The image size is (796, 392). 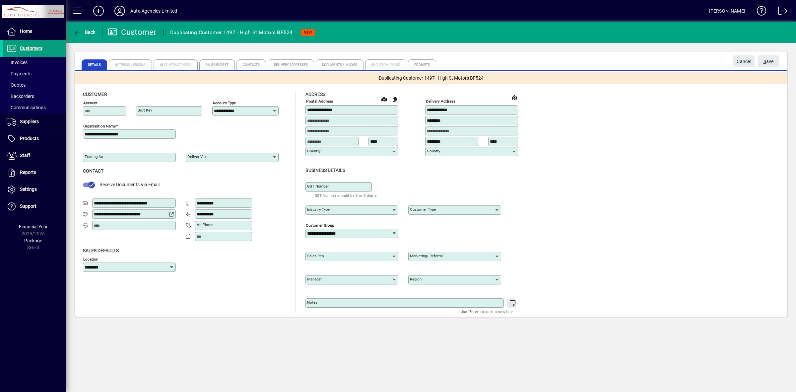 What do you see at coordinates (312, 302) in the screenshot?
I see `mat-label: Notes` at bounding box center [312, 302].